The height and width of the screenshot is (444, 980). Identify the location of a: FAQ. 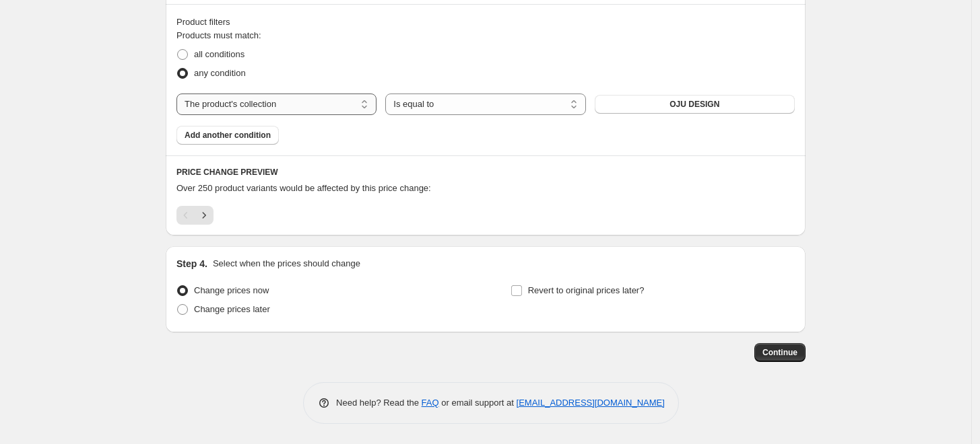
(430, 403).